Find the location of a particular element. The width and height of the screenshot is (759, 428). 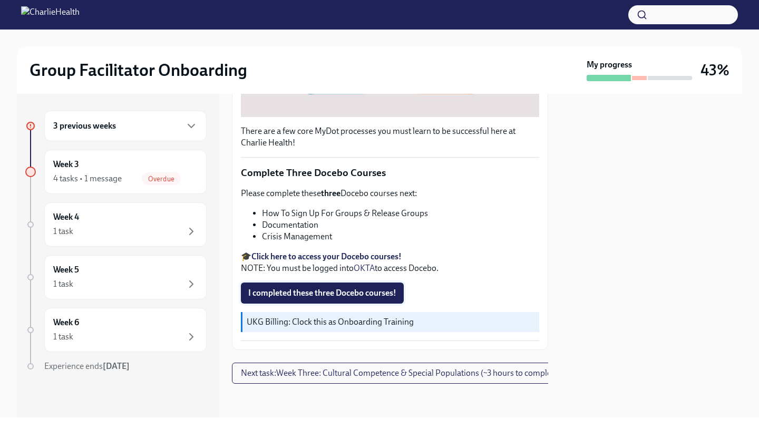

h6: 3 previous weeks is located at coordinates (84, 126).